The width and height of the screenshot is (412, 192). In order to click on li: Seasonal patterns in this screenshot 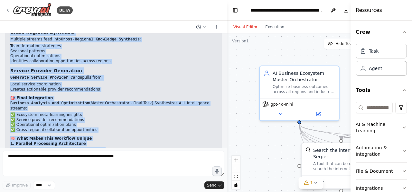, I will do `click(113, 51)`.